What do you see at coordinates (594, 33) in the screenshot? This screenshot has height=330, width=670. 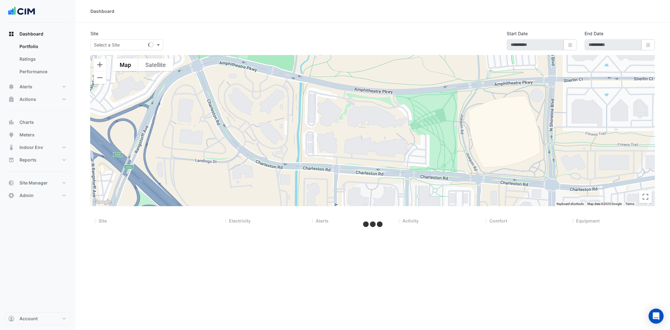 I see `label: End Date` at bounding box center [594, 33].